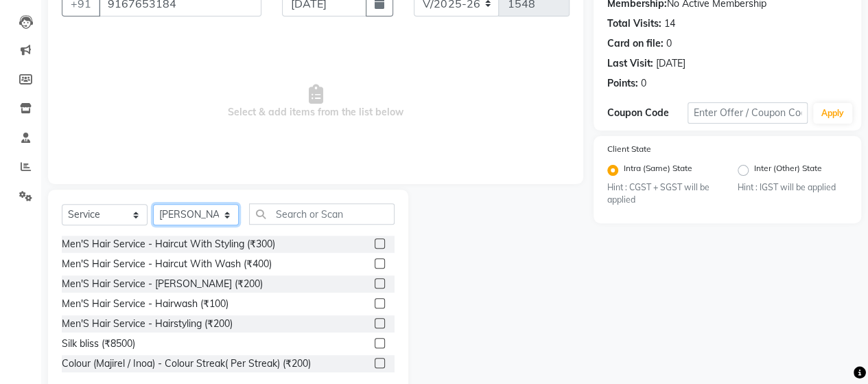 The width and height of the screenshot is (868, 384). I want to click on div: Silk bliss (₹8500), so click(98, 343).